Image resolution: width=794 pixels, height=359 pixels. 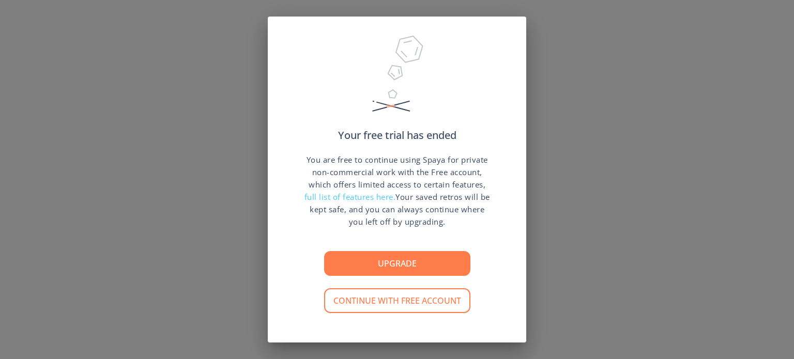 I want to click on button: Continue with free account, so click(x=397, y=301).